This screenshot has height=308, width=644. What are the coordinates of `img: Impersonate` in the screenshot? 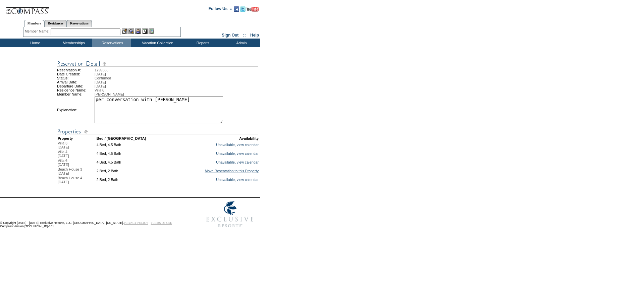 It's located at (138, 31).